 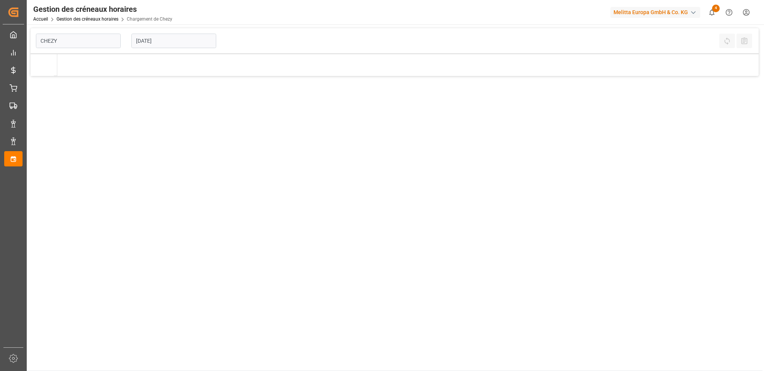 What do you see at coordinates (656, 12) in the screenshot?
I see `button: Melitta Europa GmbH & Co. KG` at bounding box center [656, 12].